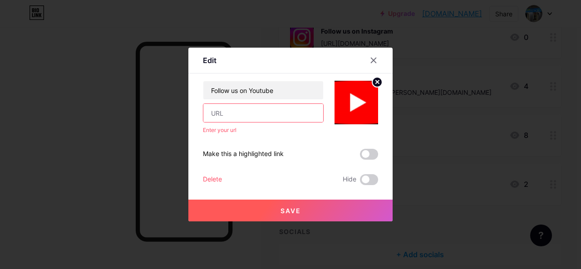  What do you see at coordinates (291, 211) in the screenshot?
I see `span: Save` at bounding box center [291, 211].